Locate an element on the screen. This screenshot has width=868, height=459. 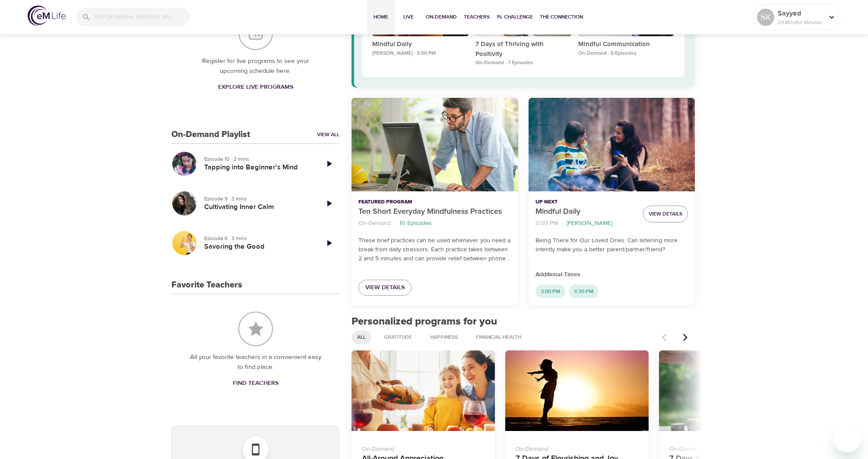
a: Find Teachers is located at coordinates (256, 383).